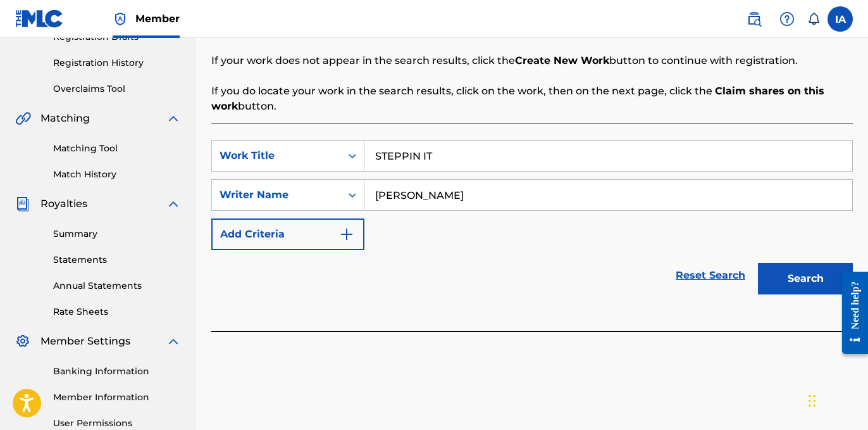 Image resolution: width=868 pixels, height=430 pixels. What do you see at coordinates (787, 19) in the screenshot?
I see `div: Help` at bounding box center [787, 19].